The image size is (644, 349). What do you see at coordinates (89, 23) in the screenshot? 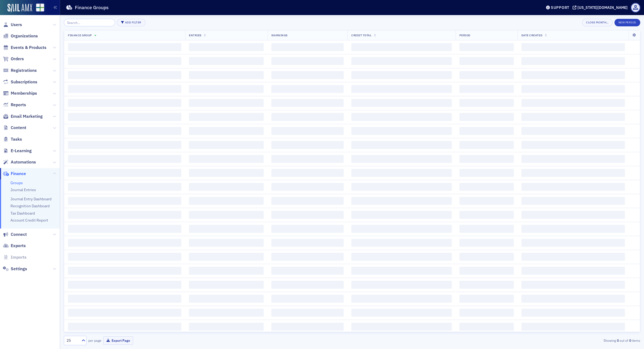
I see `input: Search…` at bounding box center [89, 23].